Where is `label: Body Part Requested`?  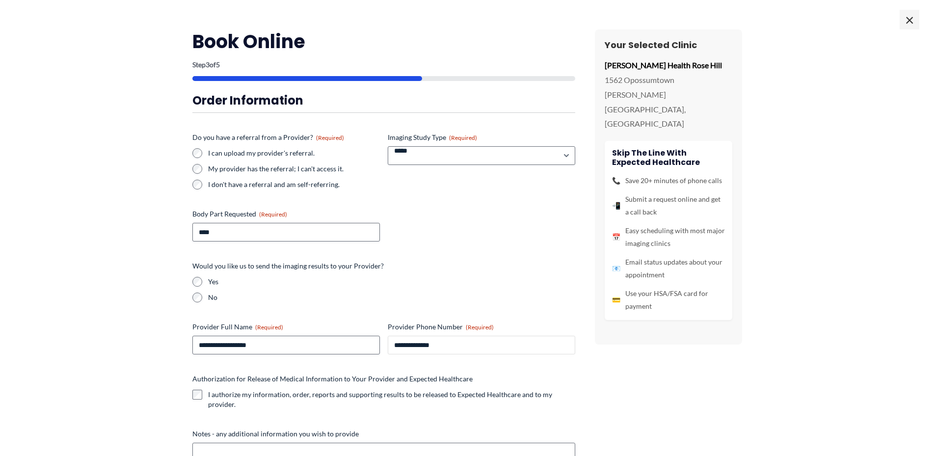 label: Body Part Requested is located at coordinates (286, 214).